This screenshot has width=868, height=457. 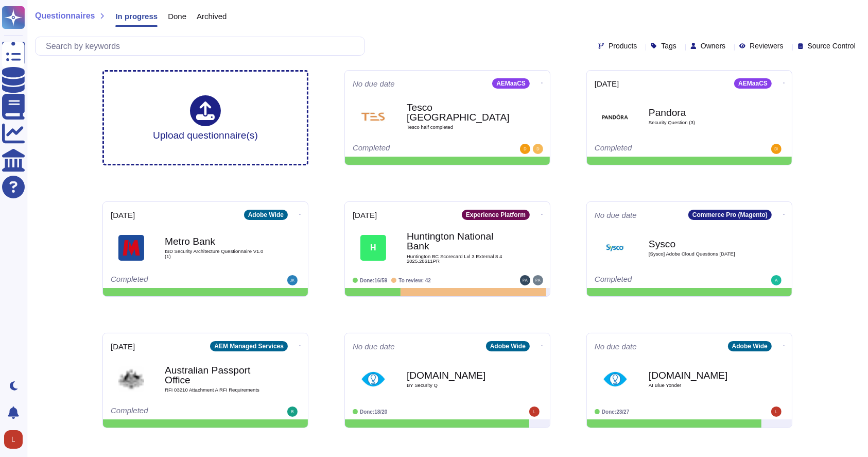 What do you see at coordinates (622, 46) in the screenshot?
I see `span: Products` at bounding box center [622, 46].